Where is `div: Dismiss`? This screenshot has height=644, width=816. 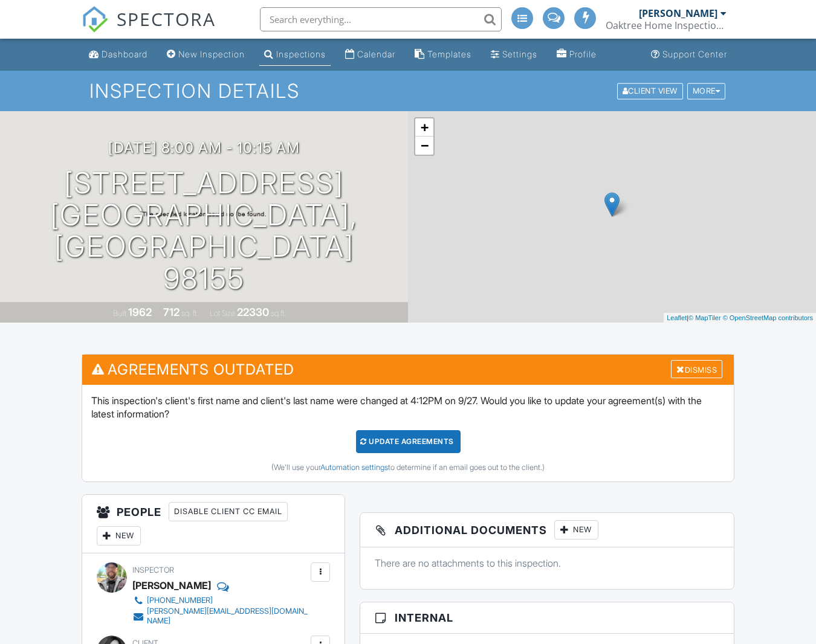 div: Dismiss is located at coordinates (696, 369).